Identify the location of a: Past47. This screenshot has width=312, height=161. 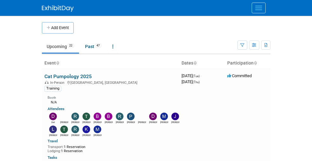
(93, 47).